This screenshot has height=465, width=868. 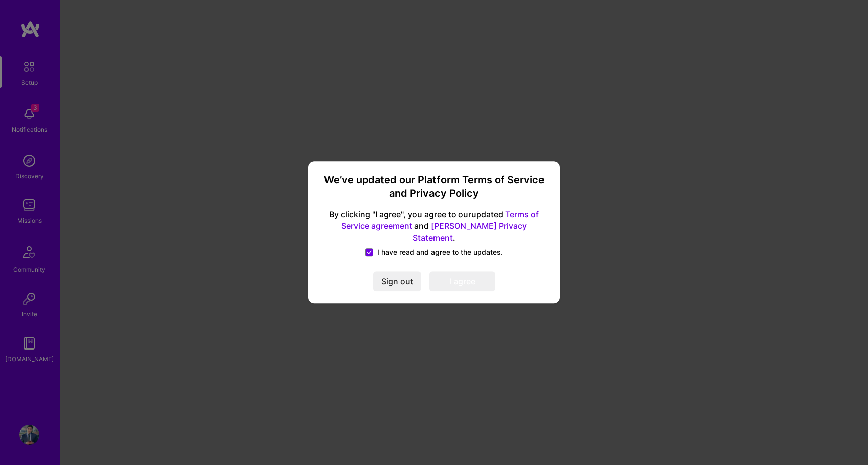 What do you see at coordinates (397, 282) in the screenshot?
I see `button: Sign out` at bounding box center [397, 282].